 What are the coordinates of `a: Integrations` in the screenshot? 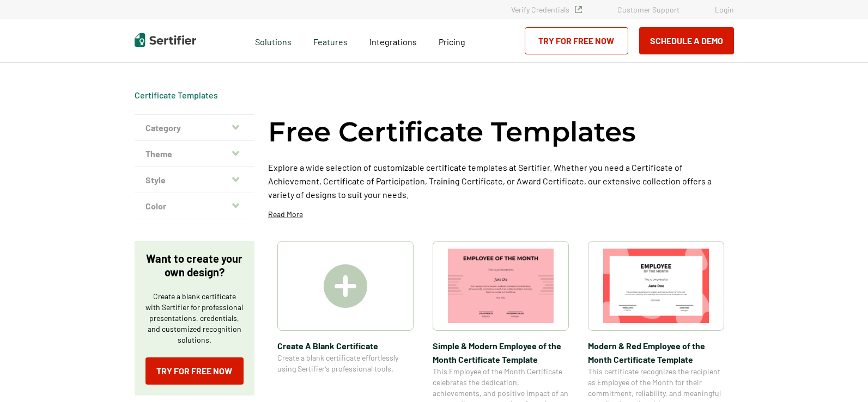 It's located at (393, 40).